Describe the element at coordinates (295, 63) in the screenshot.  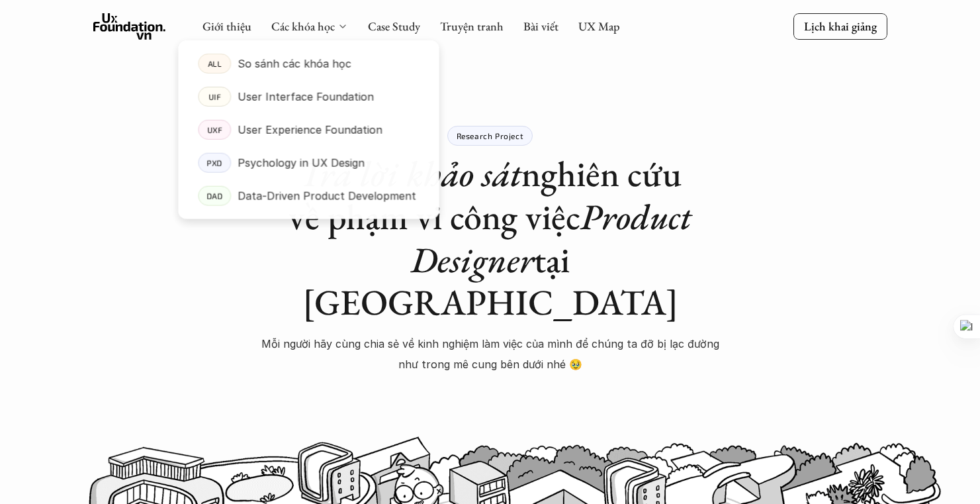
I see `p: So sánh các khóa học` at that location.